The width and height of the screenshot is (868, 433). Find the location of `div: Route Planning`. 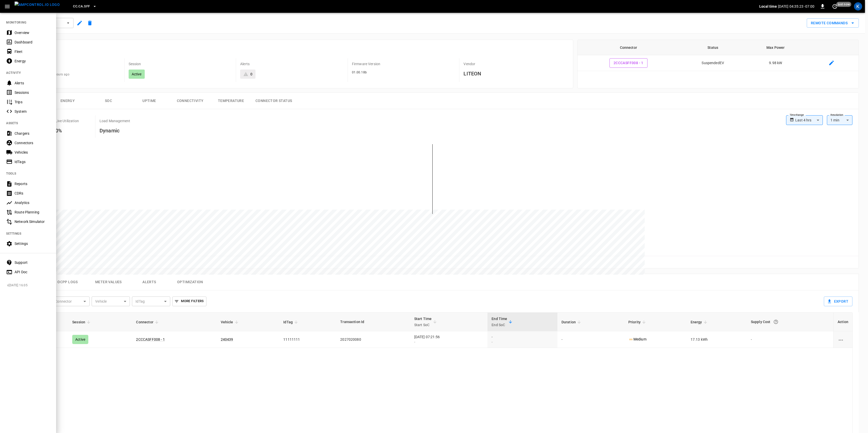

div: Route Planning is located at coordinates (32, 212).